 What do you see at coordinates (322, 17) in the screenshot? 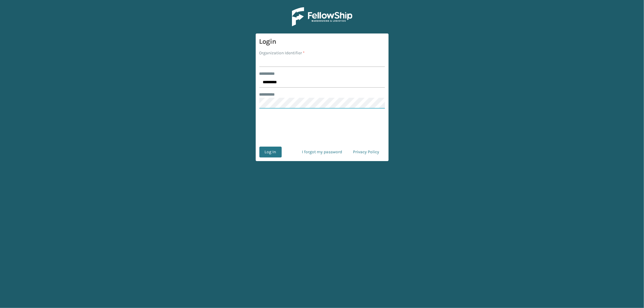
I see `img: Logo` at bounding box center [322, 17].